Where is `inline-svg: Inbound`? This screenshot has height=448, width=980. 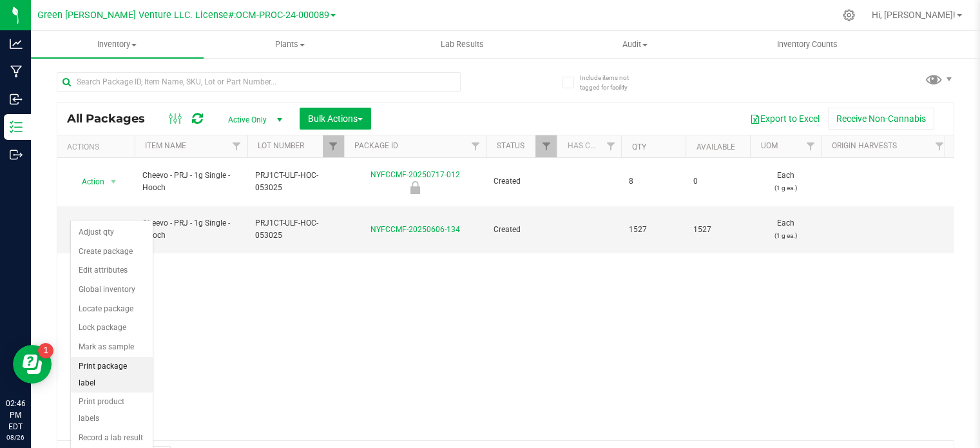
inline-svg: Inbound is located at coordinates (16, 100).